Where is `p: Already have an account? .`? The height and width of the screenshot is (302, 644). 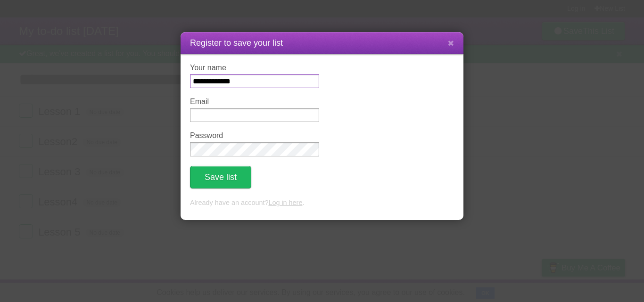
p: Already have an account? . is located at coordinates (322, 203).